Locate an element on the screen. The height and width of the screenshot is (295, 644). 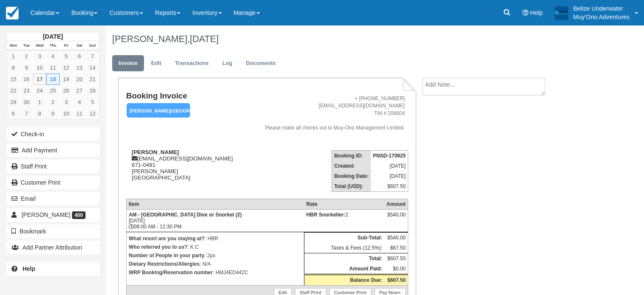
b: Help is located at coordinates (29, 268).